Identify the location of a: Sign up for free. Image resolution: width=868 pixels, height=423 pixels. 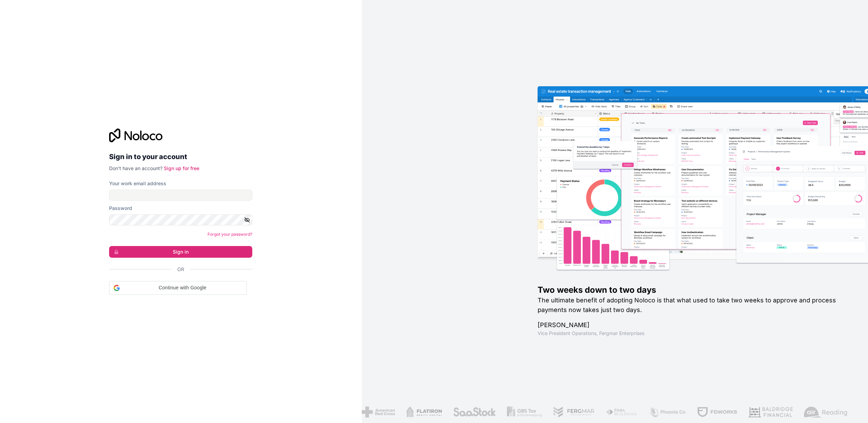
(182, 168).